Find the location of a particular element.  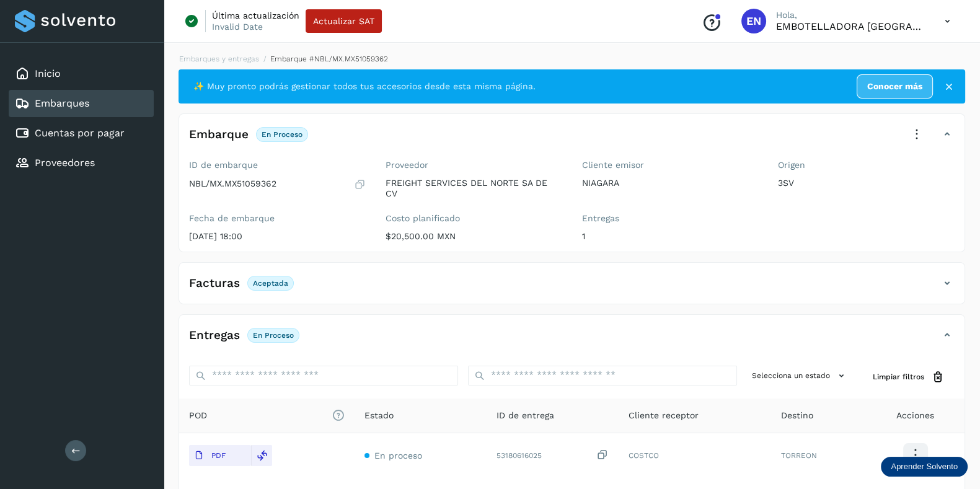

a: Proveedores is located at coordinates (64, 162).